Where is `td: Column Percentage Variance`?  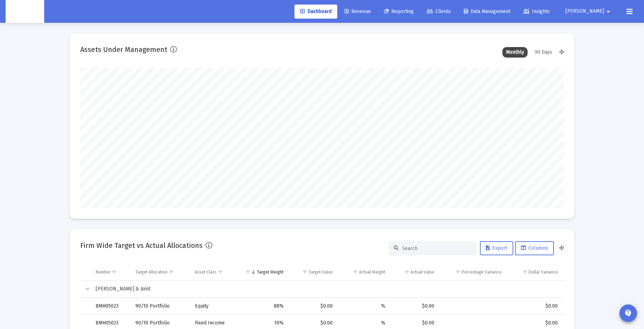 td: Column Percentage Variance is located at coordinates (473, 272).